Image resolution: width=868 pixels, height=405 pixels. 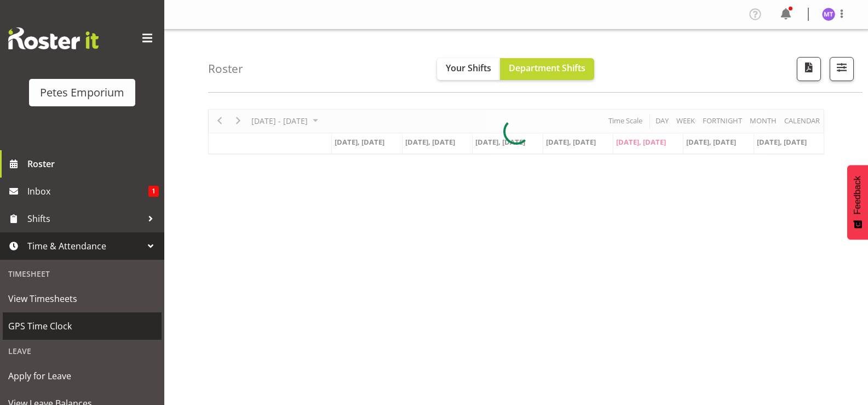 What do you see at coordinates (858, 195) in the screenshot?
I see `span: Feedback` at bounding box center [858, 195].